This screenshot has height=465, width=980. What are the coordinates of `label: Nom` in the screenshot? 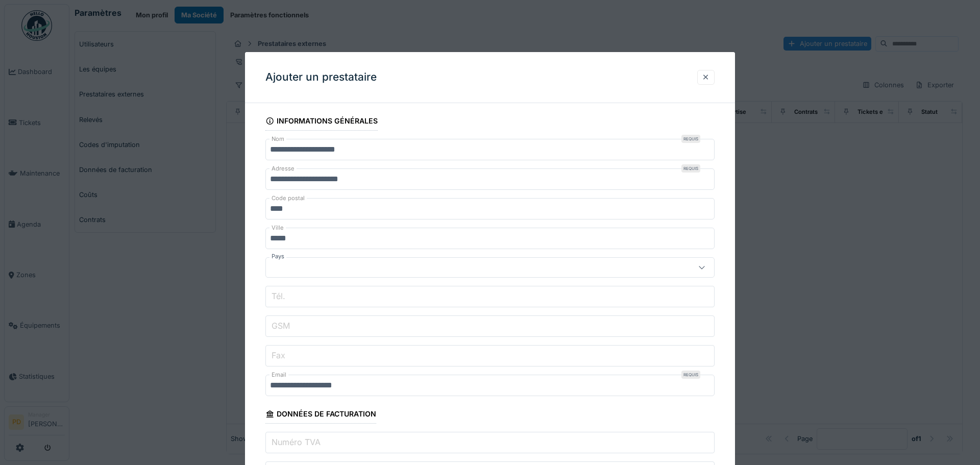 It's located at (278, 139).